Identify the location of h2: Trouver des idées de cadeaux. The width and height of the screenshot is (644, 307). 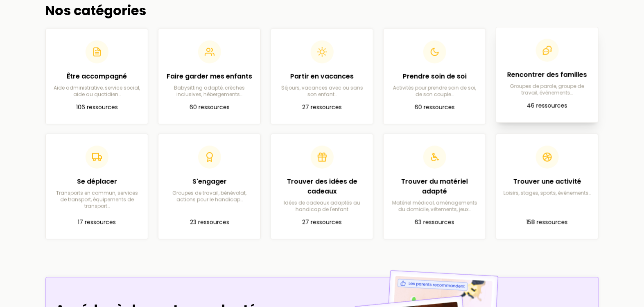
(322, 187).